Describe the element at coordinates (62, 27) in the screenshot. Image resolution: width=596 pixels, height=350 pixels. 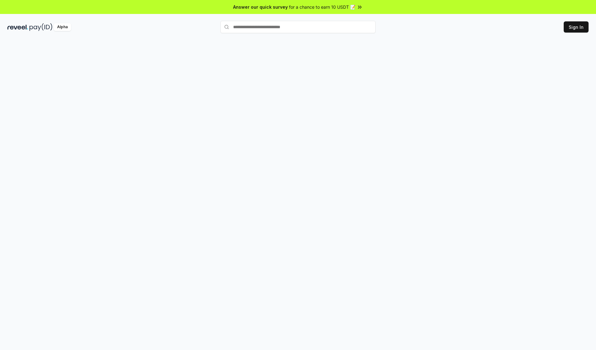
I see `div: Alpha` at that location.